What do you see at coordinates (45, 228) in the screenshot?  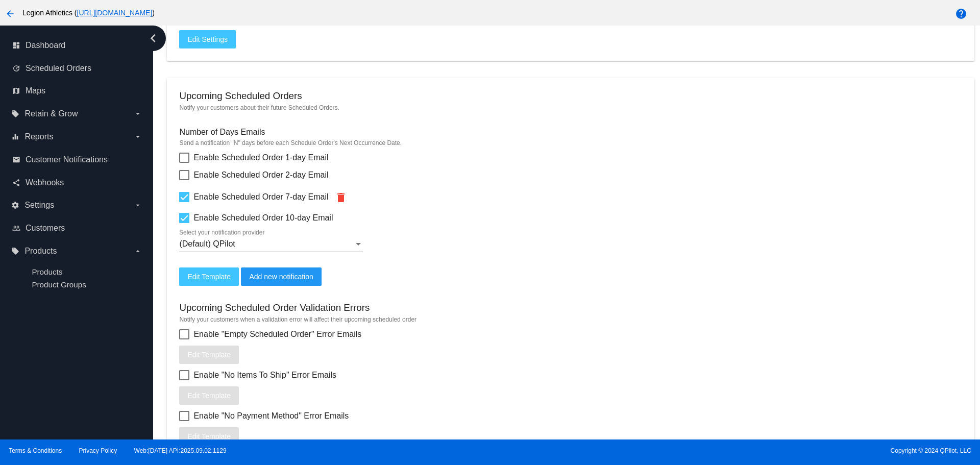 I see `span: Customers` at bounding box center [45, 228].